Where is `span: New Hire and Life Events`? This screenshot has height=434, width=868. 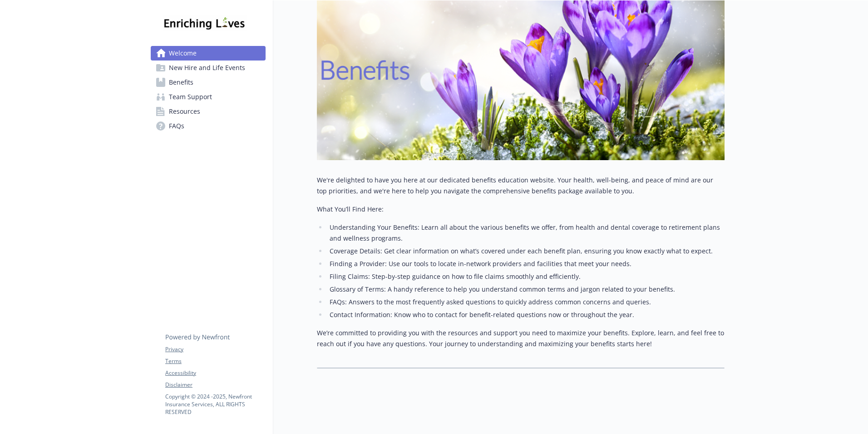
span: New Hire and Life Events is located at coordinates (207, 68).